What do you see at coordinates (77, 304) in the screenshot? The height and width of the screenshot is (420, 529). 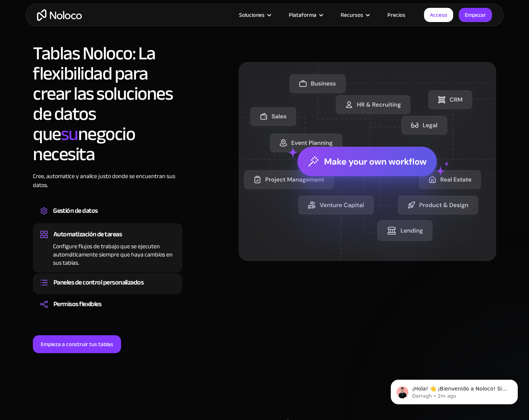 I see `font: Permisos flexibles` at bounding box center [77, 304].